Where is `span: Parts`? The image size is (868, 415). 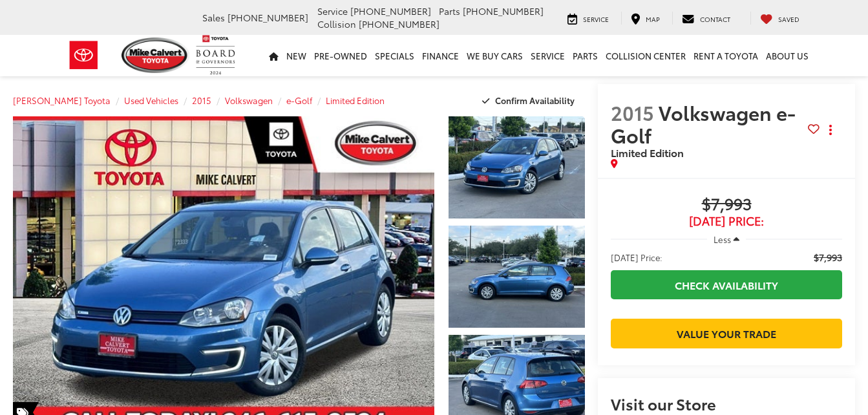 span: Parts is located at coordinates (449, 11).